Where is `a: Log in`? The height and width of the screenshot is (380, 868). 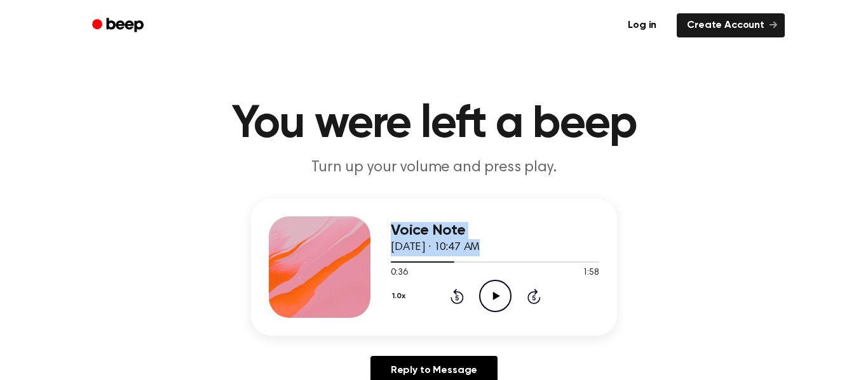 a: Log in is located at coordinates (641, 25).